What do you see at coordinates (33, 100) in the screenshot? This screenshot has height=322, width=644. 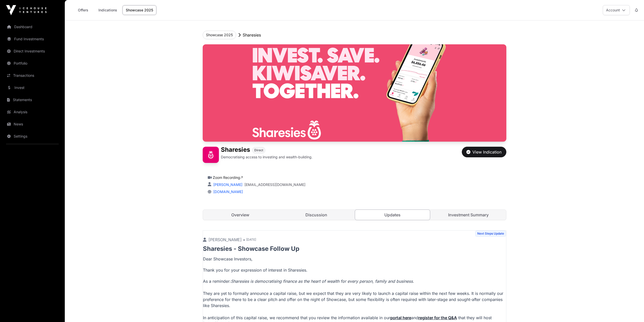 I see `a: Statements` at bounding box center [33, 100].